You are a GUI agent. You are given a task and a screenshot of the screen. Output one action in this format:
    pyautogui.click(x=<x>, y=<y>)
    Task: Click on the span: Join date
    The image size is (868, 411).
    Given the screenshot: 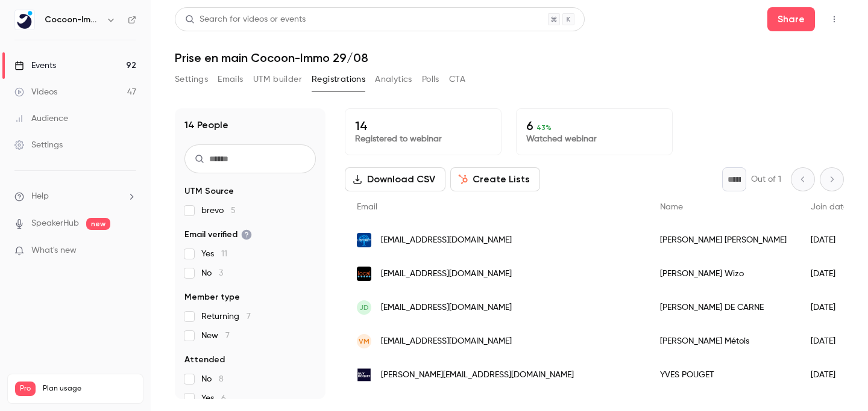 What is the action you would take?
    pyautogui.click(x=829, y=207)
    